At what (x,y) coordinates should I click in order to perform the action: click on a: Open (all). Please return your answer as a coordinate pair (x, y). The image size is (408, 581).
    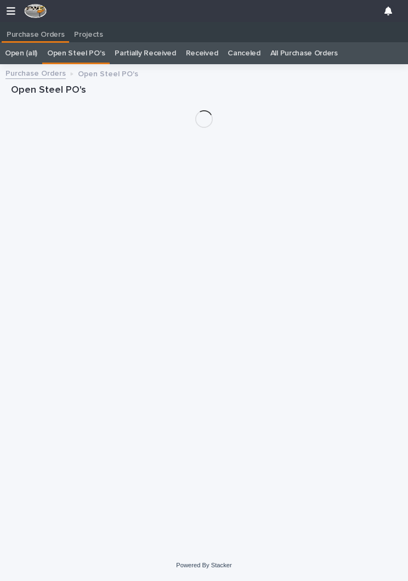
    Looking at the image, I should click on (21, 53).